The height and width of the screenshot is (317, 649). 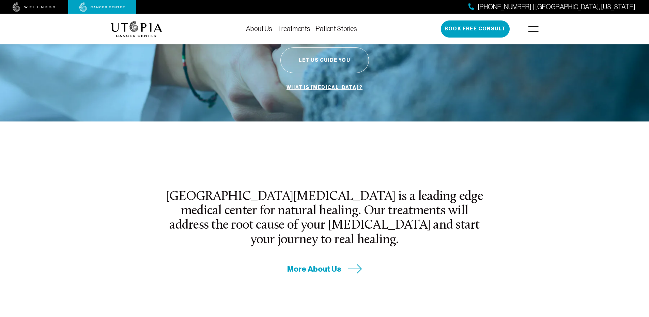 What do you see at coordinates (259, 29) in the screenshot?
I see `a: About Us` at bounding box center [259, 29].